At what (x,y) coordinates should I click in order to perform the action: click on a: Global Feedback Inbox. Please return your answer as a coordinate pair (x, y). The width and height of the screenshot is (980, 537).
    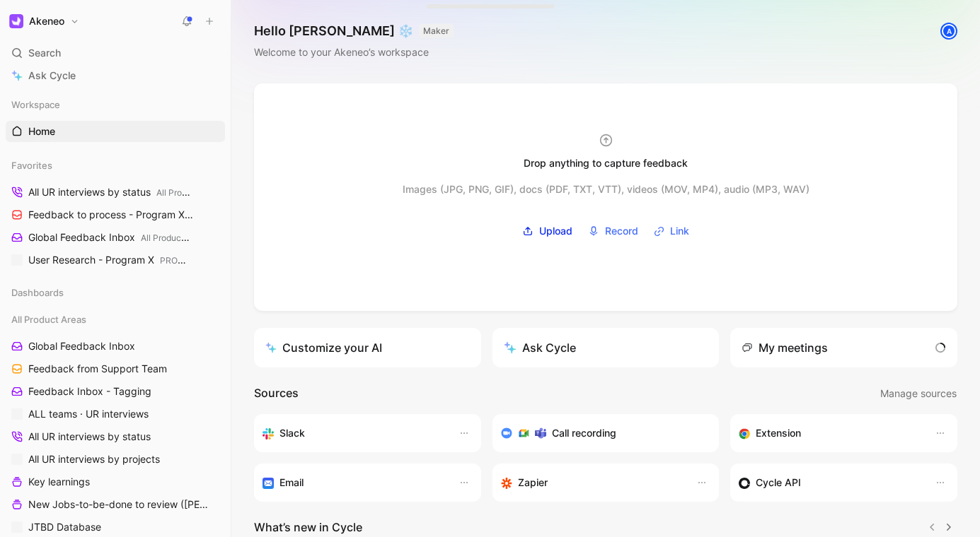
    Looking at the image, I should click on (115, 347).